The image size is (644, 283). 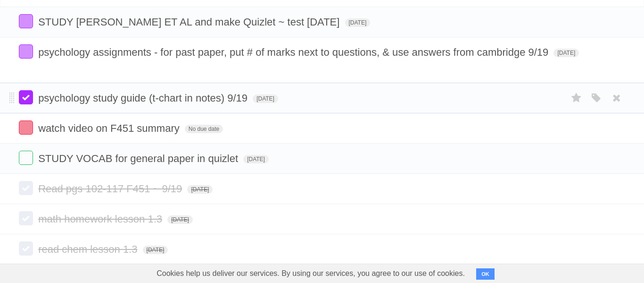 What do you see at coordinates (486, 274) in the screenshot?
I see `button: OK` at bounding box center [486, 274].